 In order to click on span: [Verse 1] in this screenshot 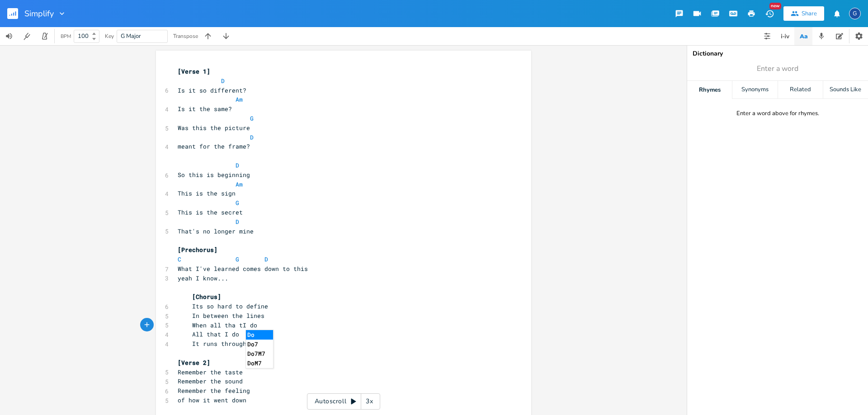, I will do `click(194, 71)`.